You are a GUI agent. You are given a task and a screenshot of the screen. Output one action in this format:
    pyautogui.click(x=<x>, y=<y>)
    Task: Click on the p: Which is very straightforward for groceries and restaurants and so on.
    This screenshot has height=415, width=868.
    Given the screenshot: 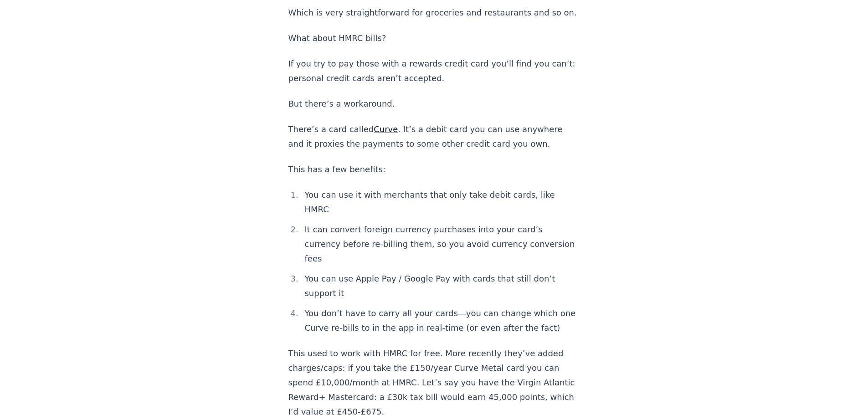 What is the action you would take?
    pyautogui.click(x=435, y=13)
    